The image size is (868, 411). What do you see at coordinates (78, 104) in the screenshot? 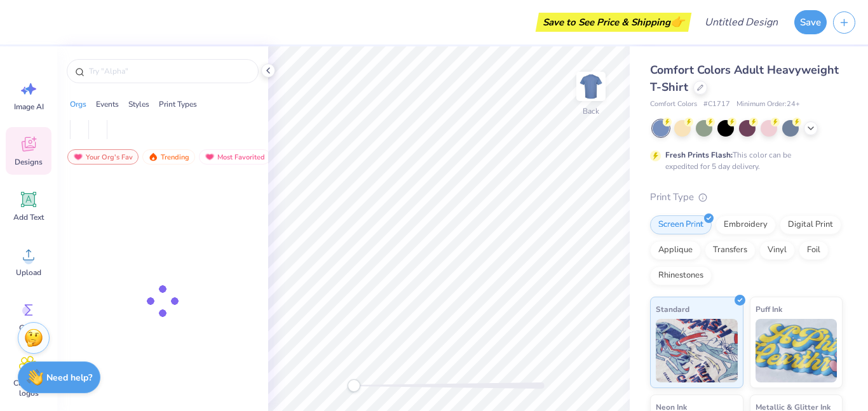
I see `div: Orgs` at bounding box center [78, 104].